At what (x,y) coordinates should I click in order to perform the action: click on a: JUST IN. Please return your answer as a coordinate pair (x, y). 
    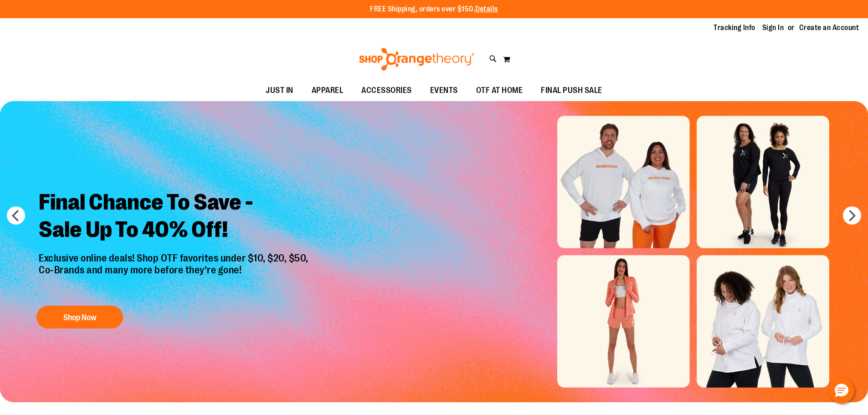
    Looking at the image, I should click on (279, 91).